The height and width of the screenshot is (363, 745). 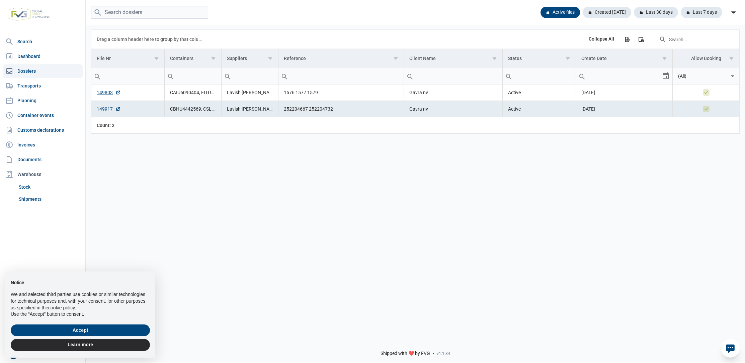 I want to click on span: Show filter options for column 'File Nr', so click(x=156, y=58).